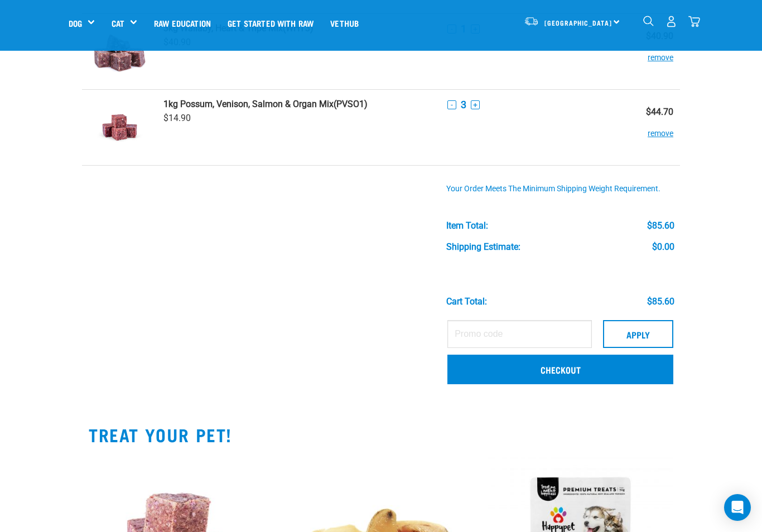  I want to click on div: Cart total:, so click(466, 302).